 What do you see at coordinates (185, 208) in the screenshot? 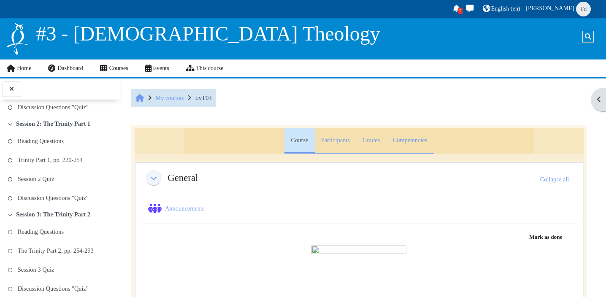
I see `a: Announcements` at bounding box center [185, 208].